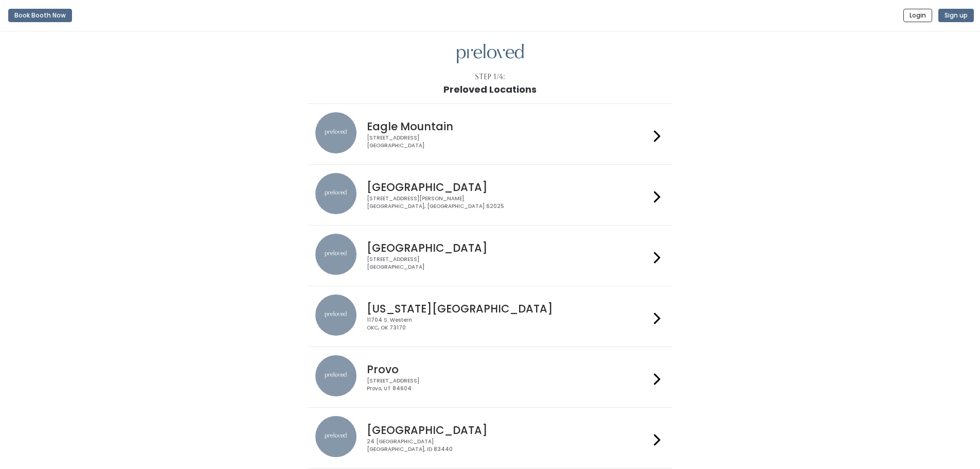  I want to click on a: Book Booth Now, so click(40, 15).